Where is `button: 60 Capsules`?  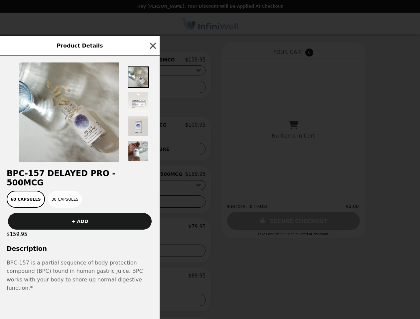 button: 60 Capsules is located at coordinates (26, 199).